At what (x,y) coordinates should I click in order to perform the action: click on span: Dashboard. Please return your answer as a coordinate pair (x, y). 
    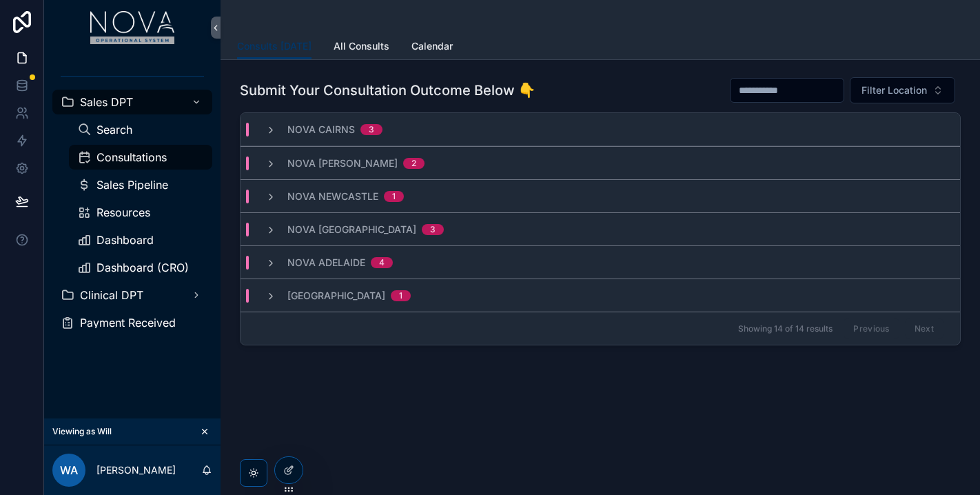
    Looking at the image, I should click on (125, 240).